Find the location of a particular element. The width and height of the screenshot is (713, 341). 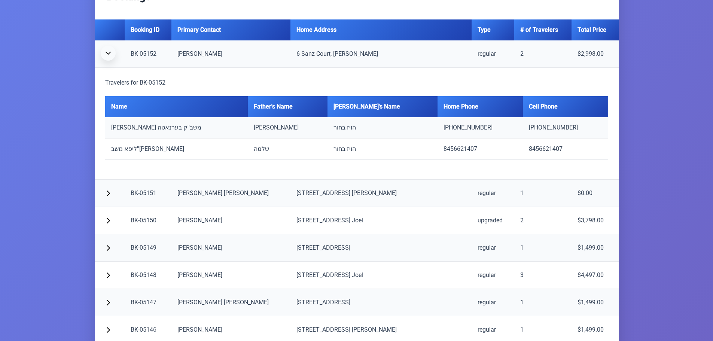

td: BK-05152 is located at coordinates (148, 54).